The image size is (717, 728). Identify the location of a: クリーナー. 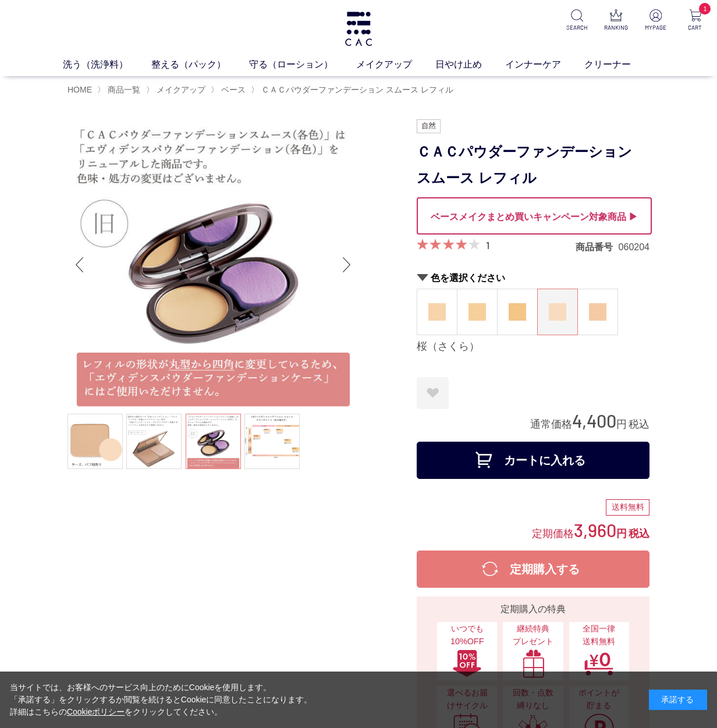
(619, 65).